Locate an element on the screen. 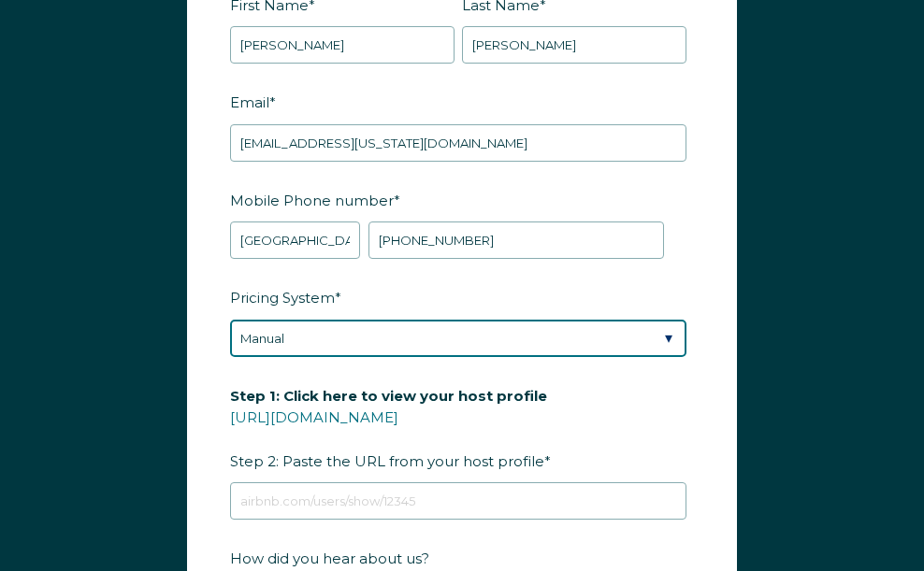  input: airbnb.com/users/show/12345 is located at coordinates (459, 502).